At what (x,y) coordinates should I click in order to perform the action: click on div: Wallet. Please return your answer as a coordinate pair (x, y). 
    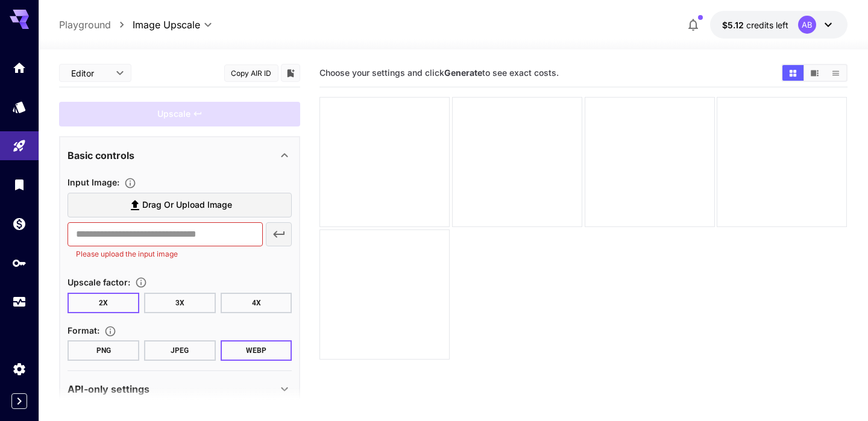
    Looking at the image, I should click on (20, 224).